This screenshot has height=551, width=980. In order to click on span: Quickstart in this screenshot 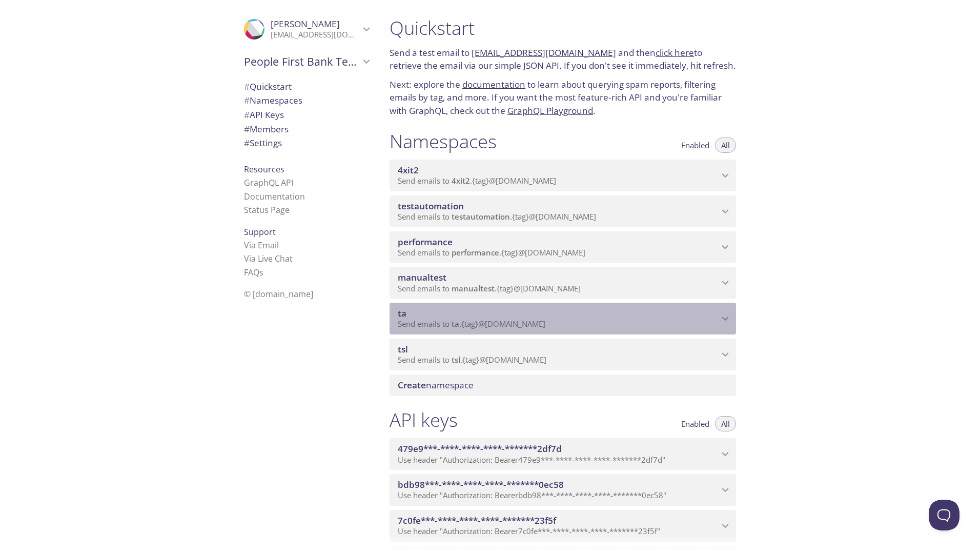, I will do `click(268, 86)`.